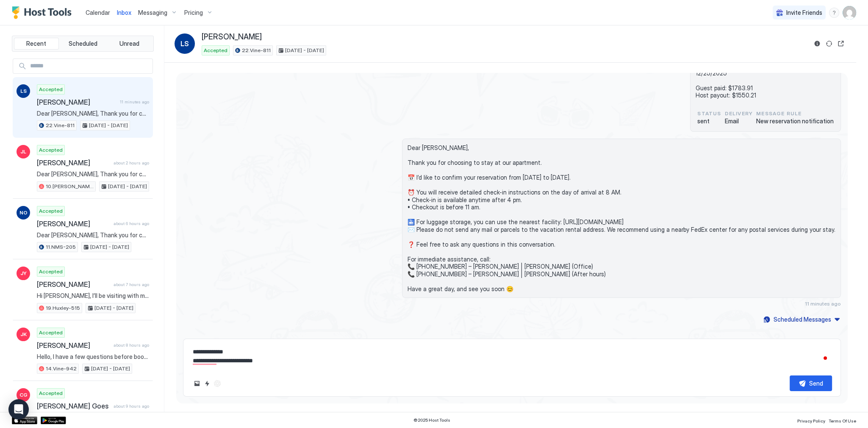 Image resolution: width=868 pixels, height=428 pixels. What do you see at coordinates (19, 409) in the screenshot?
I see `div: Open Intercom Messenger` at bounding box center [19, 409].